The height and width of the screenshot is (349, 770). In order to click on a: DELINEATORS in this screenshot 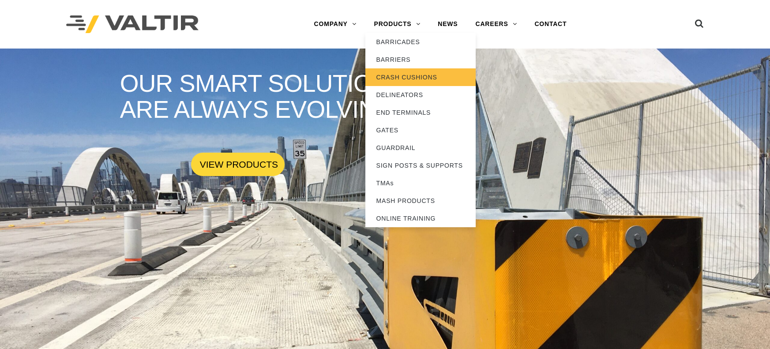, I will do `click(421, 95)`.